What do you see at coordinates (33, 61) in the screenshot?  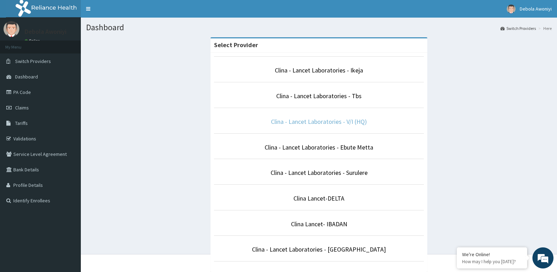 I see `span: Switch Providers` at bounding box center [33, 61].